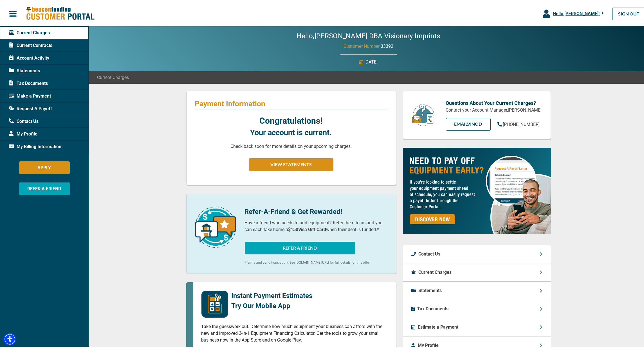  I want to click on div: Accessibility Menu, so click(10, 338).